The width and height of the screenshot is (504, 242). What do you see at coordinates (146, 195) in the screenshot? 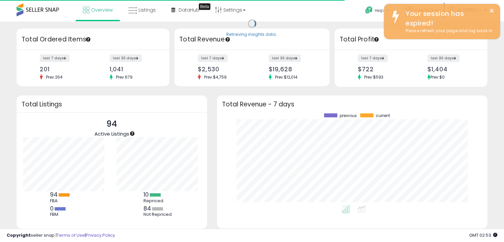
I see `b: 10` at bounding box center [146, 195].